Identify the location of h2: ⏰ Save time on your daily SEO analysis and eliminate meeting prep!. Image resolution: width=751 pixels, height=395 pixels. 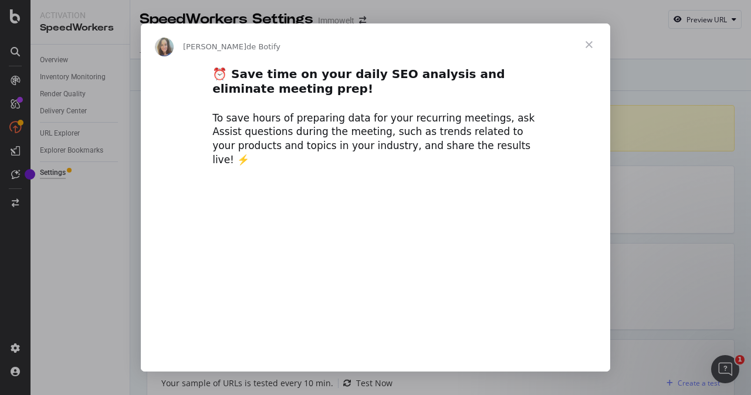
(376, 85).